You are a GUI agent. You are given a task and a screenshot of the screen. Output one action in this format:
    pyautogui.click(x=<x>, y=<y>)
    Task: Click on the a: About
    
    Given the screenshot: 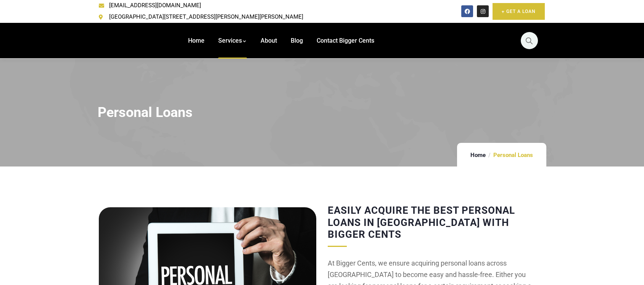 What is the action you would take?
    pyautogui.click(x=268, y=41)
    